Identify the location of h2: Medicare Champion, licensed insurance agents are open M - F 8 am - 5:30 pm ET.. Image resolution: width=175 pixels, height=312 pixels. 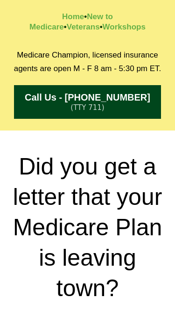
(87, 62).